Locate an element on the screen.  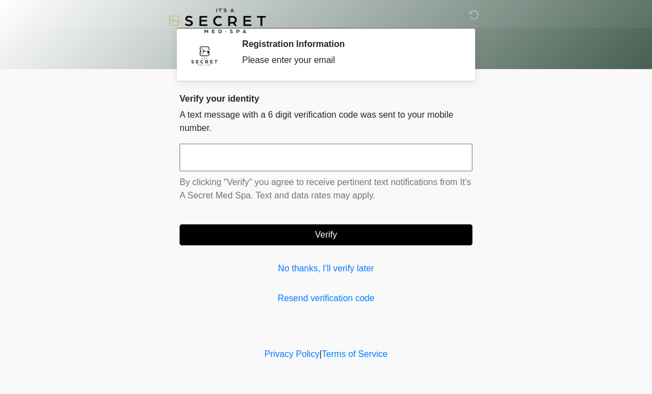
button: Verify is located at coordinates (326, 235).